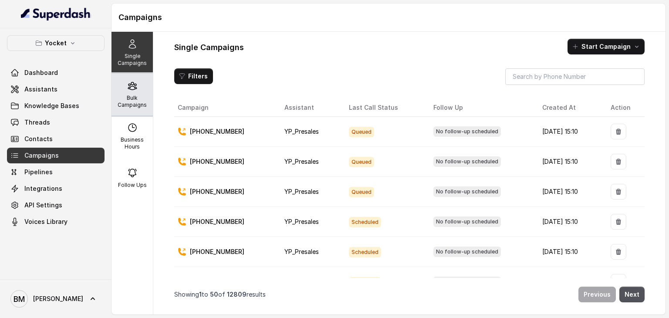  I want to click on a: Pipelines, so click(56, 172).